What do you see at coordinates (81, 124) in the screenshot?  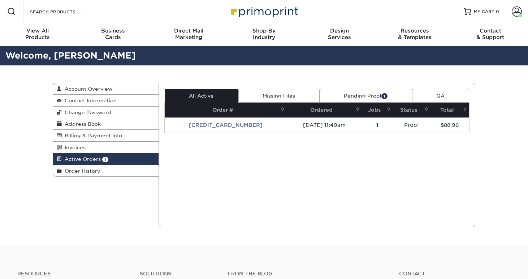 I see `span: Address Book` at bounding box center [81, 124].